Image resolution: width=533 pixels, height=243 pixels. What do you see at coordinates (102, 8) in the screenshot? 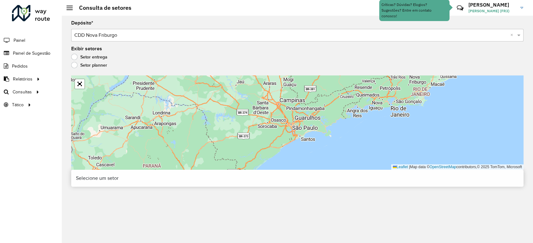
I see `h2: Consulta de setores` at bounding box center [102, 8].